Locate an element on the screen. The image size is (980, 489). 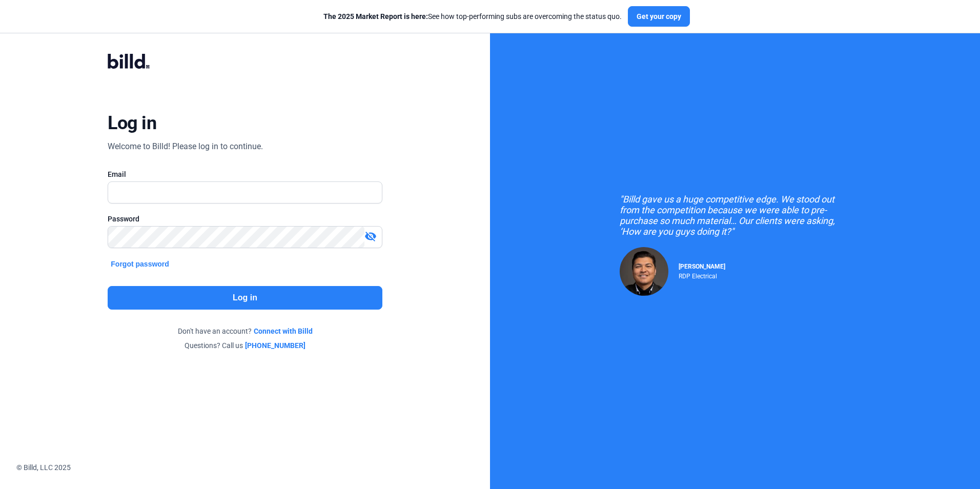
img: Raul Pacheco is located at coordinates (644, 271).